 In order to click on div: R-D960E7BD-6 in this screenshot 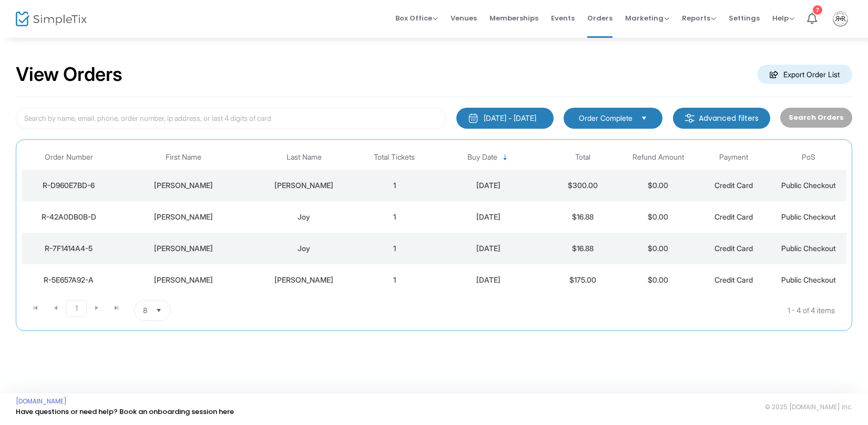, I will do `click(68, 185)`.